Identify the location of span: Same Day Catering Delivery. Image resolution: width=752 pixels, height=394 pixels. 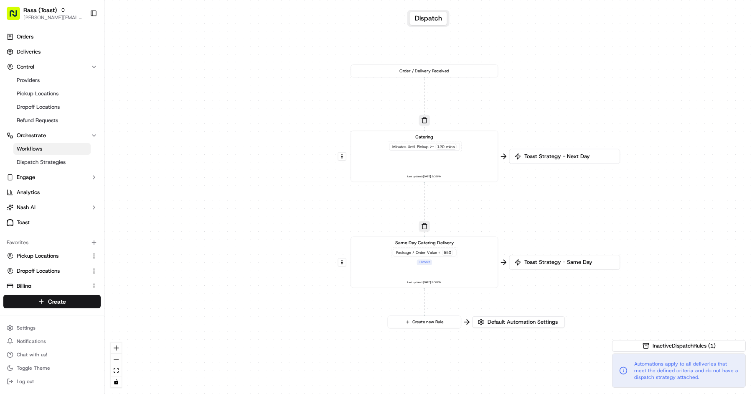
(425, 242).